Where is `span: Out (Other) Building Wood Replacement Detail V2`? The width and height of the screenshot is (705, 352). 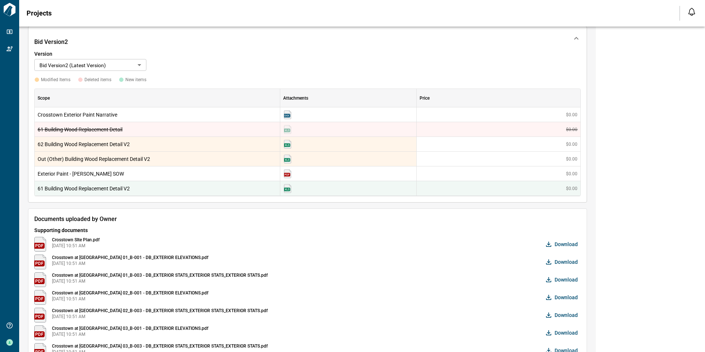 span: Out (Other) Building Wood Replacement Detail V2 is located at coordinates (157, 159).